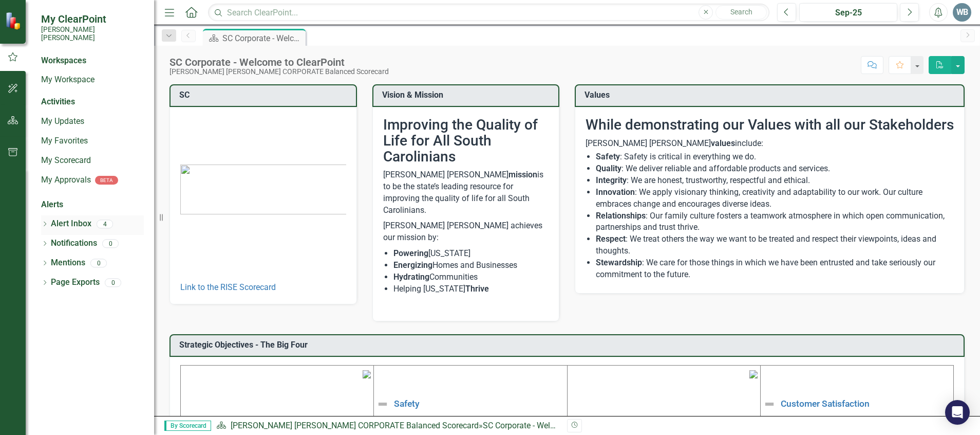 The width and height of the screenshot is (980, 435). What do you see at coordinates (523, 174) in the screenshot?
I see `strong: mission` at bounding box center [523, 174].